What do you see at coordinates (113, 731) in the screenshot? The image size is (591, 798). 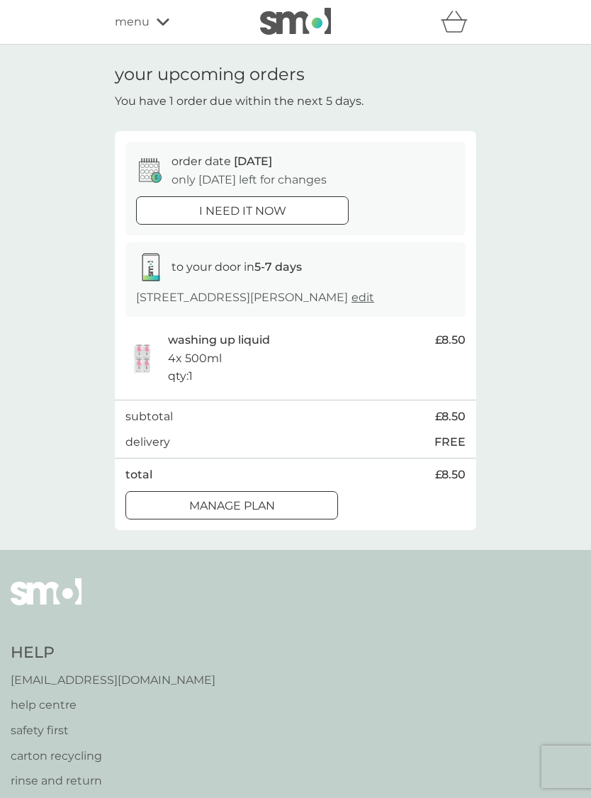 I see `p: safety first` at bounding box center [113, 731].